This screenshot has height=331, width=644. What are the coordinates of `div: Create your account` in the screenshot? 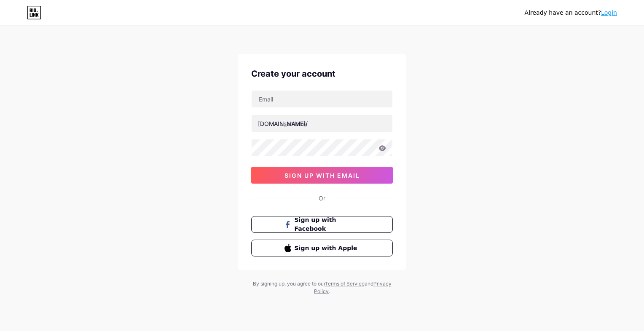 It's located at (322, 74).